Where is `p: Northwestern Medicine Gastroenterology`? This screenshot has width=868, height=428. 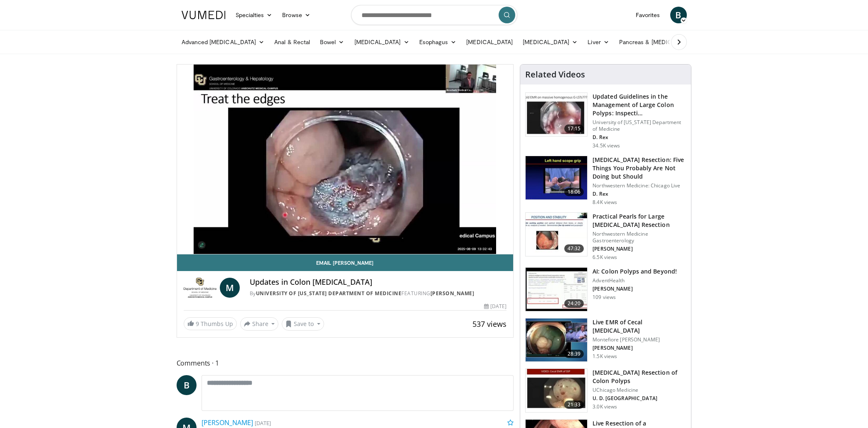 p: Northwestern Medicine Gastroenterology is located at coordinates (639, 237).